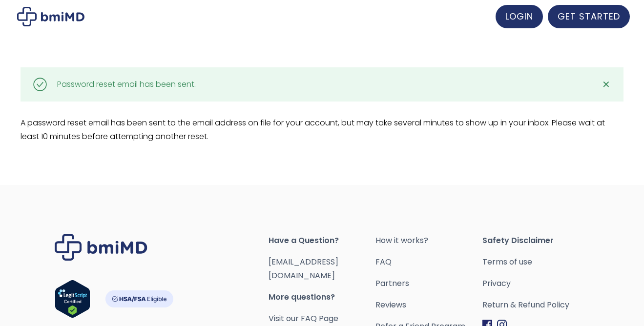 Image resolution: width=644 pixels, height=326 pixels. What do you see at coordinates (589, 16) in the screenshot?
I see `span: GET STARTED` at bounding box center [589, 16].